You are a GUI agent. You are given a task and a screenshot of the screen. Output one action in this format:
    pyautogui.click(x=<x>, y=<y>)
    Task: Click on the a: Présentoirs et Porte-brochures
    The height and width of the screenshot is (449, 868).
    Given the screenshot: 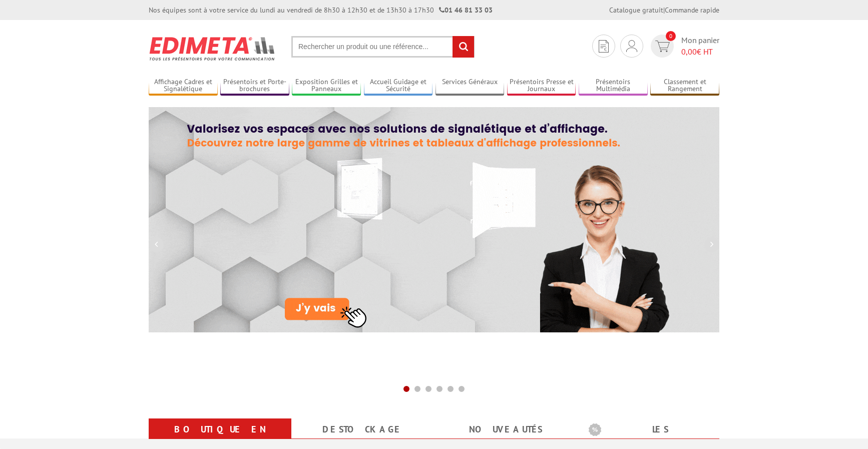 What is the action you would take?
    pyautogui.click(x=255, y=85)
    